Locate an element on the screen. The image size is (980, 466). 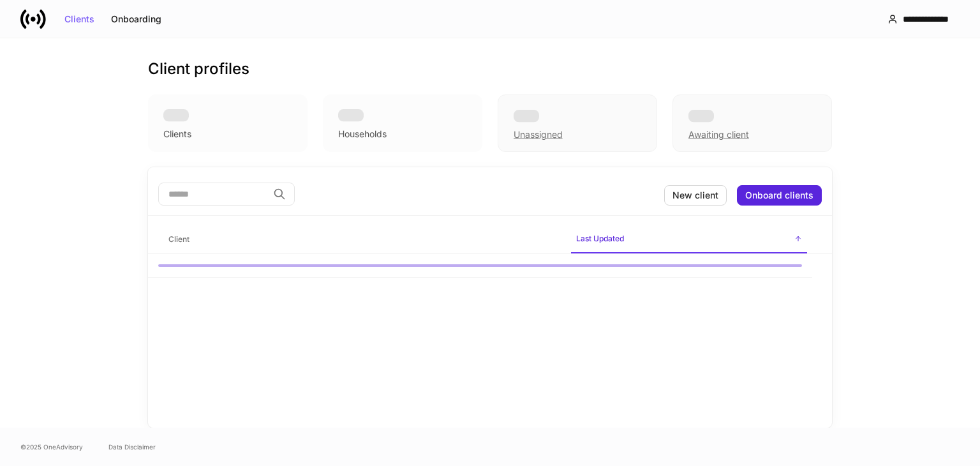
button: Onboarding is located at coordinates (136, 19).